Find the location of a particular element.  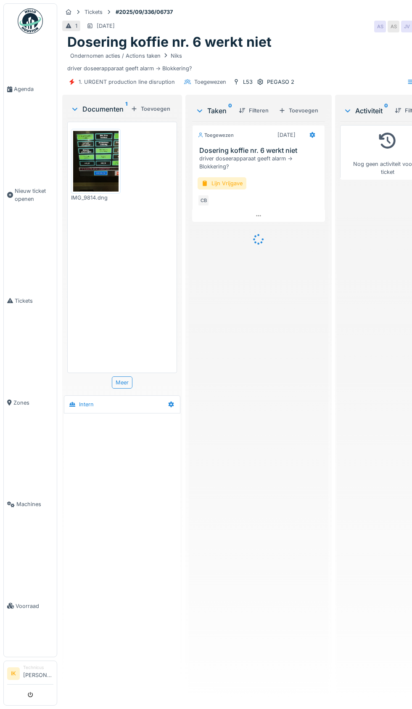

div: Meer is located at coordinates (122, 382).